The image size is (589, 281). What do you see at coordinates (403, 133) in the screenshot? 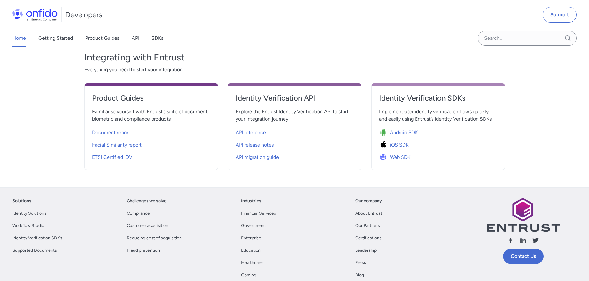
I see `span: Android SDK` at bounding box center [403, 133].